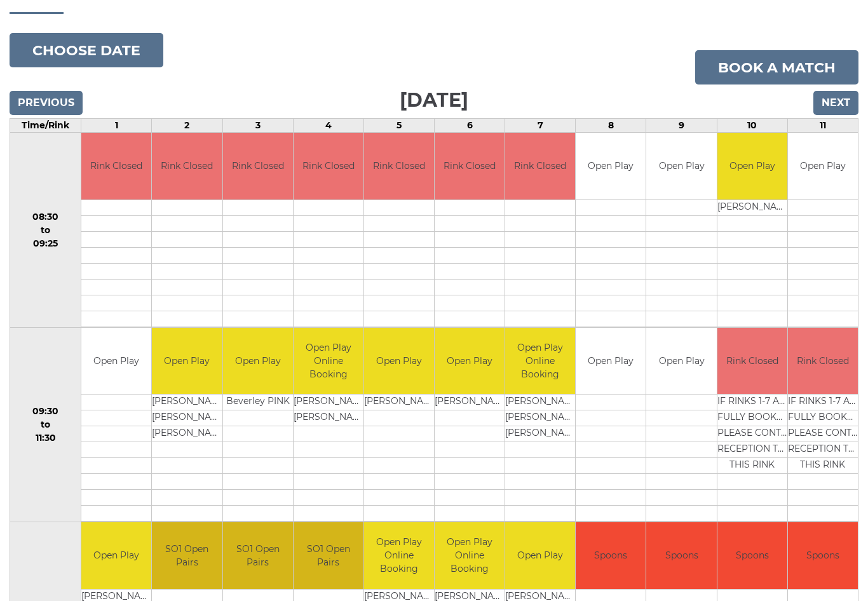 The width and height of the screenshot is (868, 601). I want to click on td: 10, so click(752, 126).